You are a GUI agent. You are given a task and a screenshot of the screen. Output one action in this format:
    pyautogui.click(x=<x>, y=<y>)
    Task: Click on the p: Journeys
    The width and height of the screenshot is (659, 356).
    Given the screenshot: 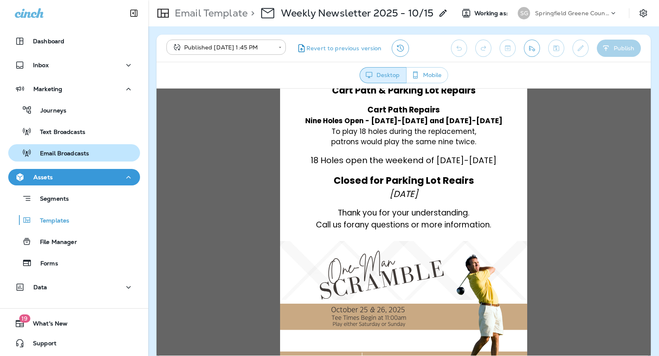 What is the action you would take?
    pyautogui.click(x=49, y=111)
    